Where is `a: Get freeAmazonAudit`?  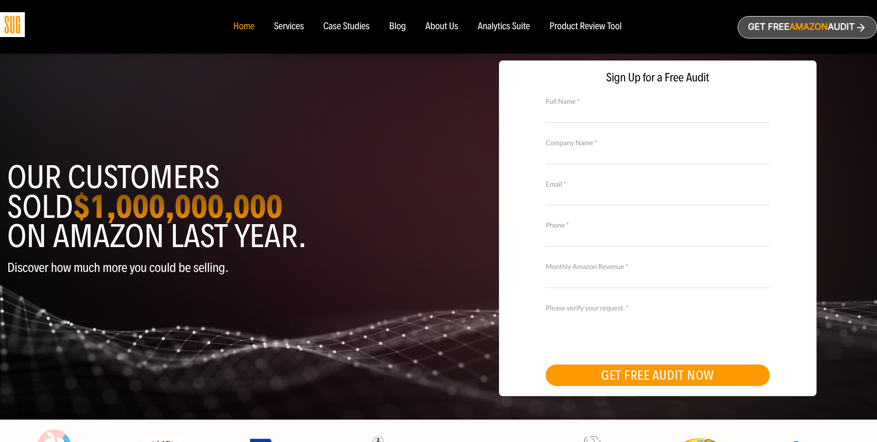
a: Get freeAmazonAudit is located at coordinates (807, 27).